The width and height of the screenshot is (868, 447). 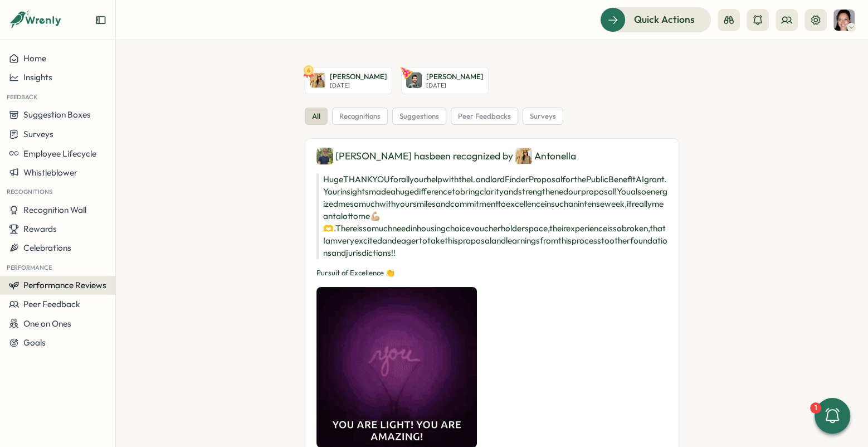 What do you see at coordinates (308, 70) in the screenshot?
I see `text: 6` at bounding box center [308, 70].